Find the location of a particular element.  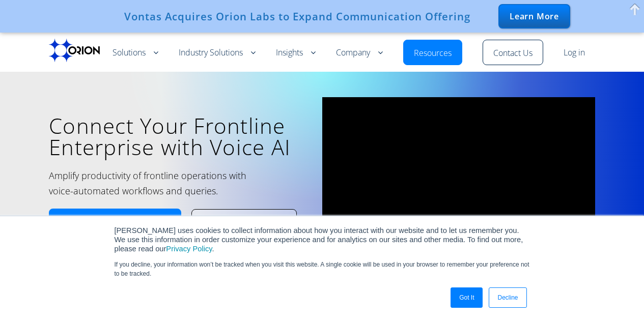

a: Resources is located at coordinates (432, 54).